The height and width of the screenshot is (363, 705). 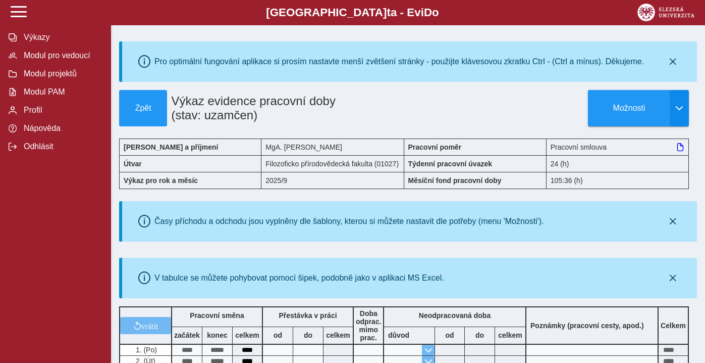 What do you see at coordinates (133, 164) in the screenshot?
I see `b: Útvar` at bounding box center [133, 164].